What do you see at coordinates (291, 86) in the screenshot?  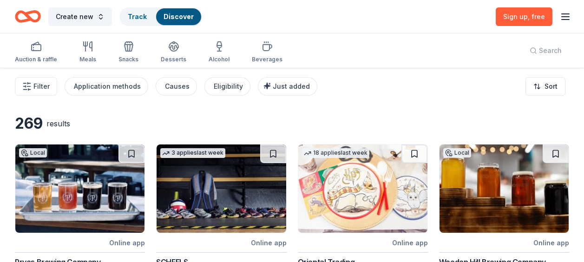 I see `span: Just added` at bounding box center [291, 86].